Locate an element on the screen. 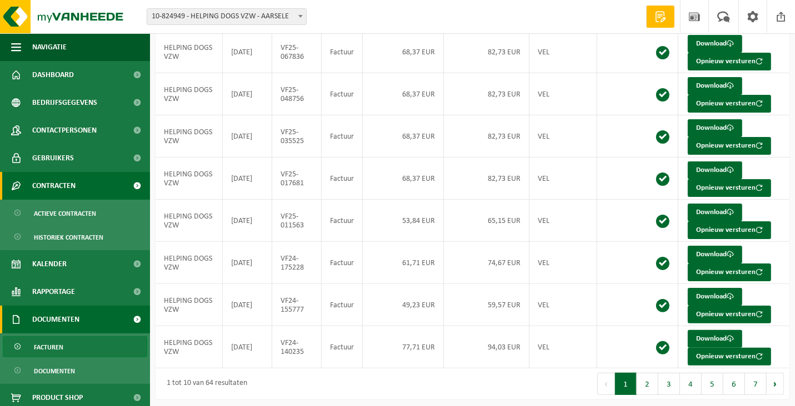 Image resolution: width=795 pixels, height=406 pixels. button: 2 is located at coordinates (647, 384).